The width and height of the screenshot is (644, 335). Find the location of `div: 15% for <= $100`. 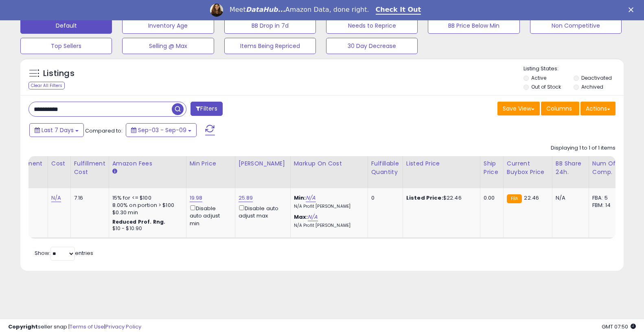

div: 15% for <= $100 is located at coordinates (146, 198).